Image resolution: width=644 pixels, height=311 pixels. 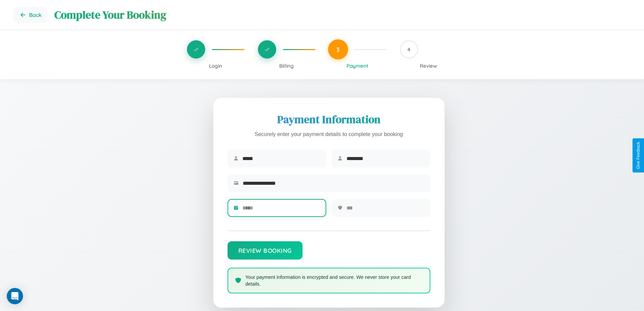 I want to click on div: Give Feedback, so click(x=638, y=156).